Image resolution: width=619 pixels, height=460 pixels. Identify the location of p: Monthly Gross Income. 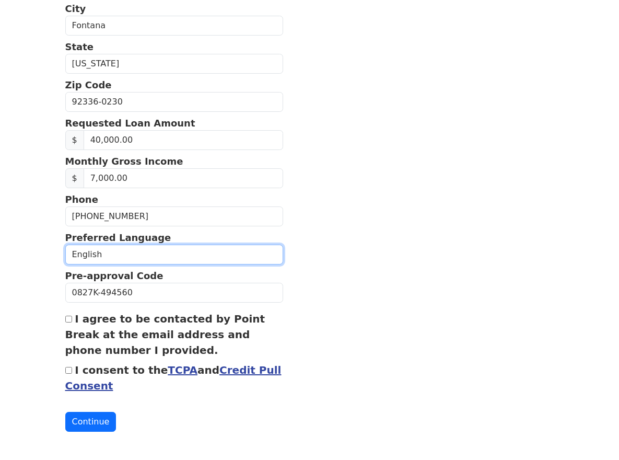
(174, 161).